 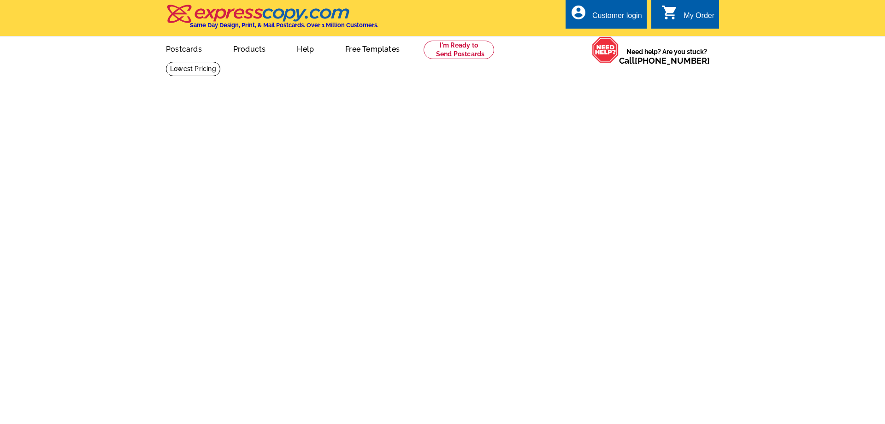 What do you see at coordinates (578, 12) in the screenshot?
I see `i: account_circle` at bounding box center [578, 12].